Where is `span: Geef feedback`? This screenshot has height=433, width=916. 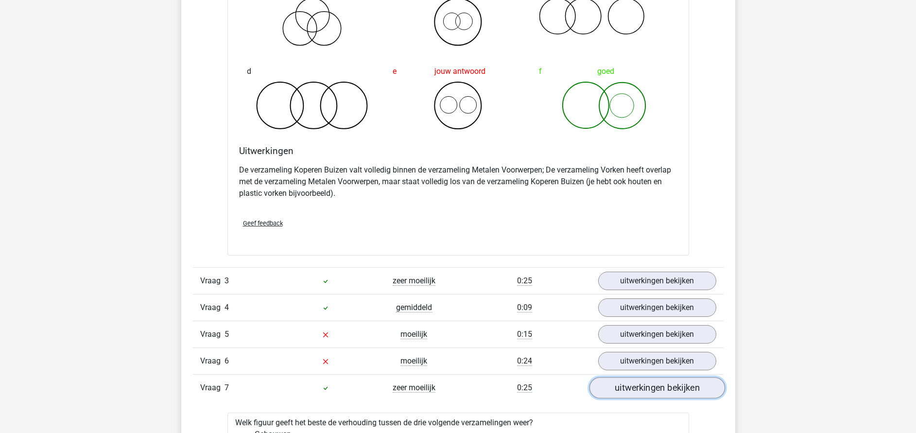
span: Geef feedback is located at coordinates (263, 223).